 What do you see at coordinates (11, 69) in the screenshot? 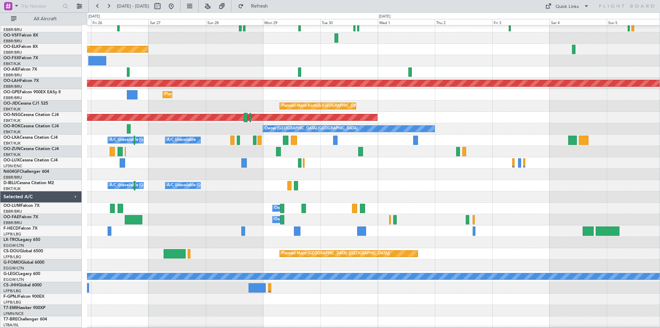
I see `span: OO-AIE` at bounding box center [11, 69].